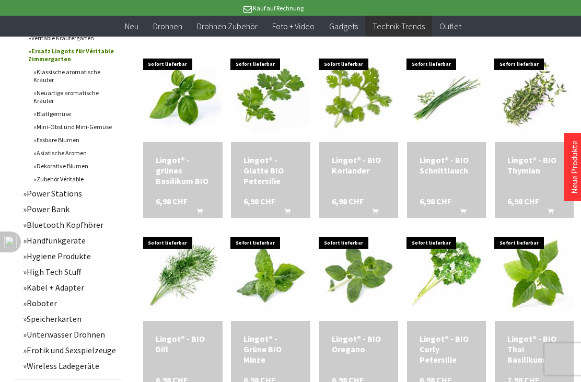 The width and height of the screenshot is (581, 382). I want to click on img: Lingot® - BIO Koriander, so click(359, 95).